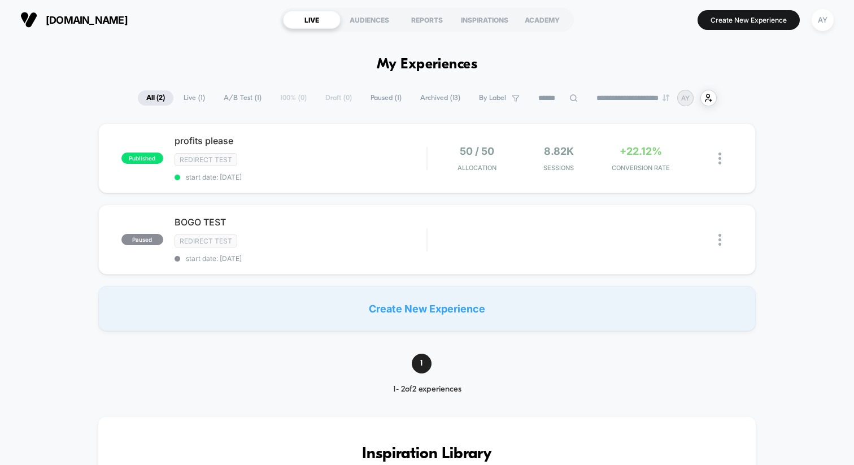 The width and height of the screenshot is (854, 465). What do you see at coordinates (427, 389) in the screenshot?
I see `div: 1 - 2 of 2 experiences` at bounding box center [427, 389].